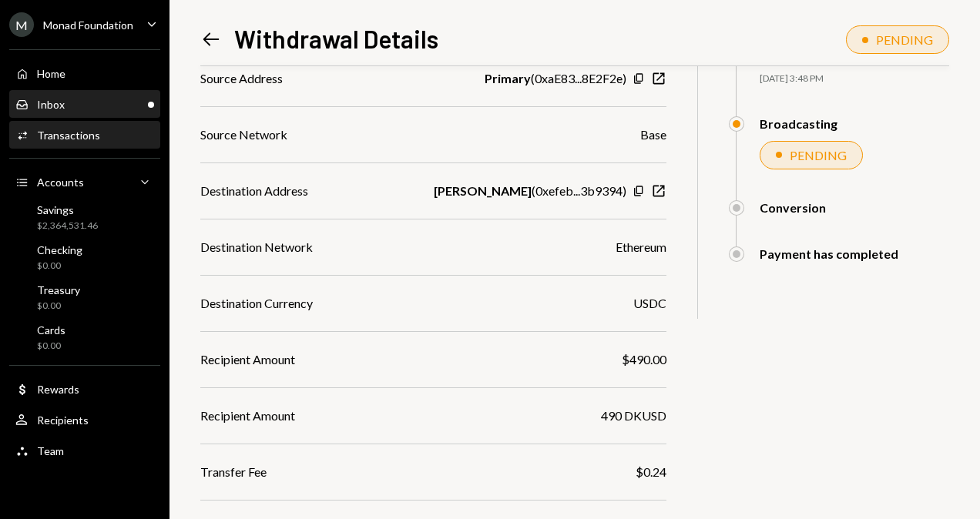  Describe the element at coordinates (62, 420) in the screenshot. I see `div: Recipients` at that location.